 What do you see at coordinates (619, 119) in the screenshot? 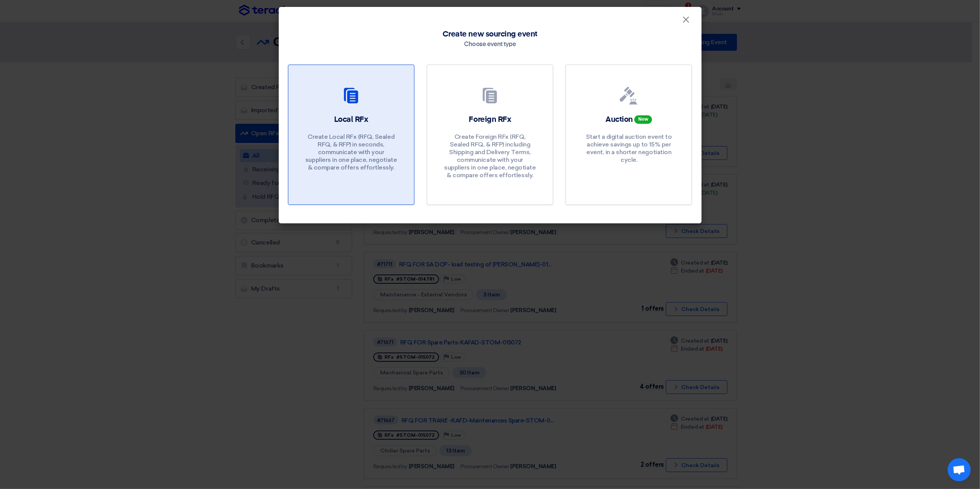
I see `span: Auction` at bounding box center [619, 119].